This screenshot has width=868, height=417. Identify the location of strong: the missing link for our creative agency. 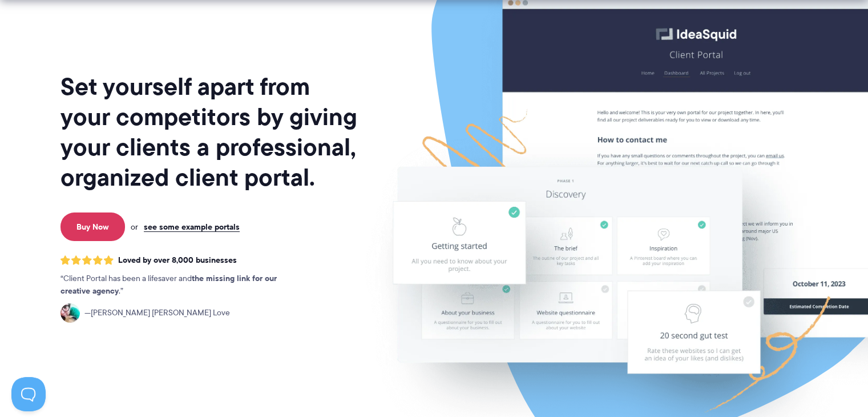
(169, 285).